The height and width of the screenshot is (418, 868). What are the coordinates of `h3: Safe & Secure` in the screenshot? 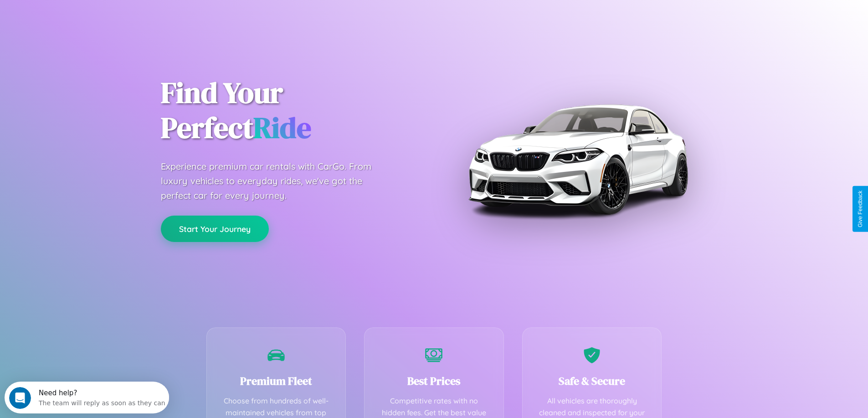 It's located at (592, 381).